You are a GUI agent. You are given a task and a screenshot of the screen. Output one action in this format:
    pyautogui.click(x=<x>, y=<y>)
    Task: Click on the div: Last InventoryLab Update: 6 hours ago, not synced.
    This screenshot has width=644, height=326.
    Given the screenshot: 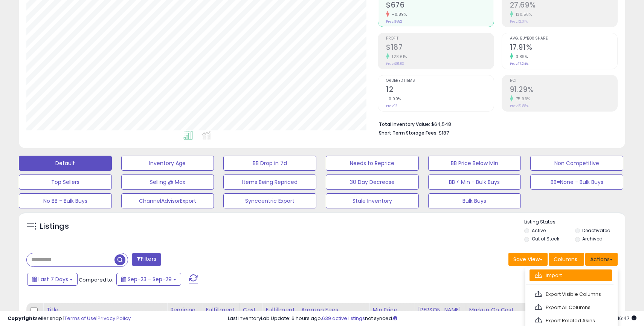 What is the action you would take?
    pyautogui.click(x=432, y=318)
    